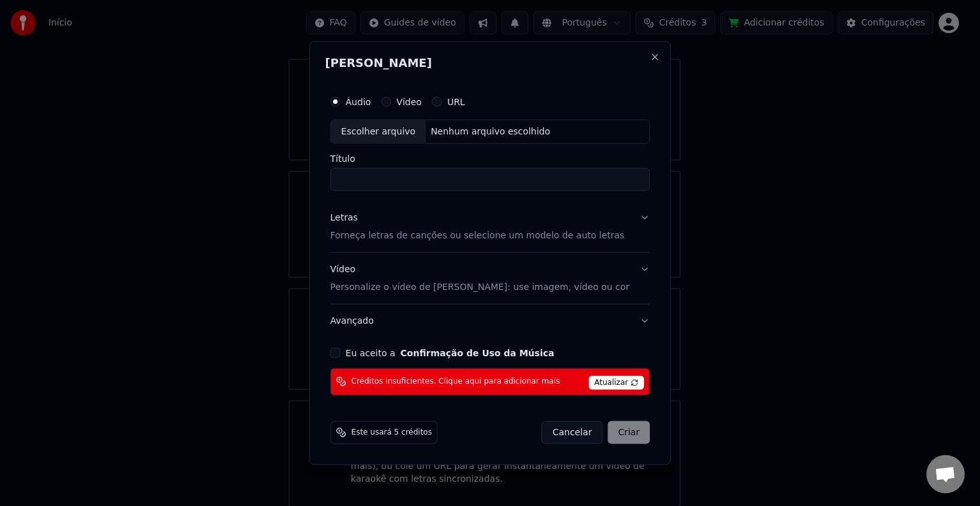  I want to click on button: Cancelar, so click(572, 433).